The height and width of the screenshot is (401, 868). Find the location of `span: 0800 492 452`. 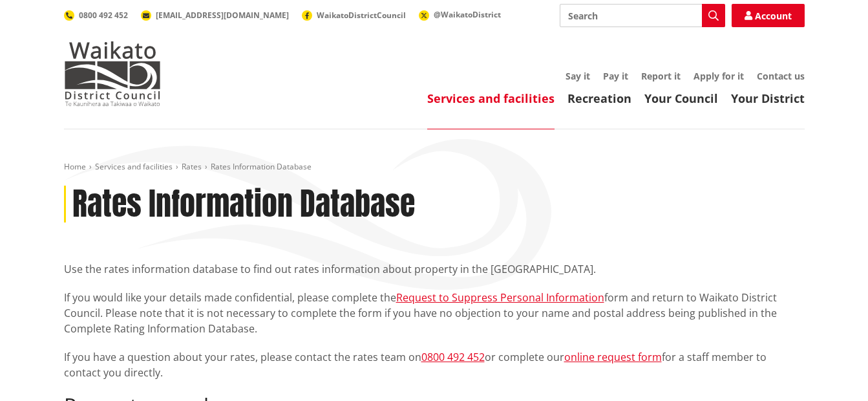

span: 0800 492 452 is located at coordinates (104, 15).